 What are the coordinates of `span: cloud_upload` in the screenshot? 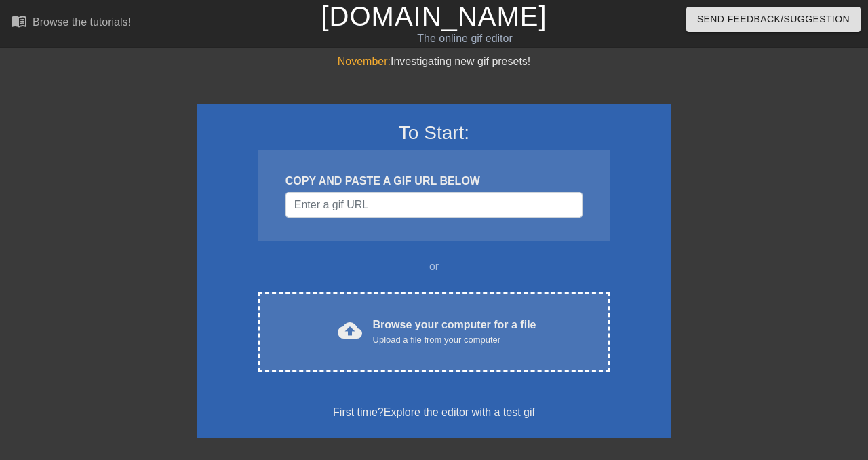 It's located at (350, 331).